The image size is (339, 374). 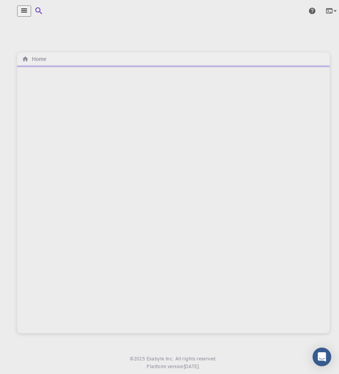 What do you see at coordinates (160, 359) in the screenshot?
I see `a: Exabyte Inc.` at bounding box center [160, 359].